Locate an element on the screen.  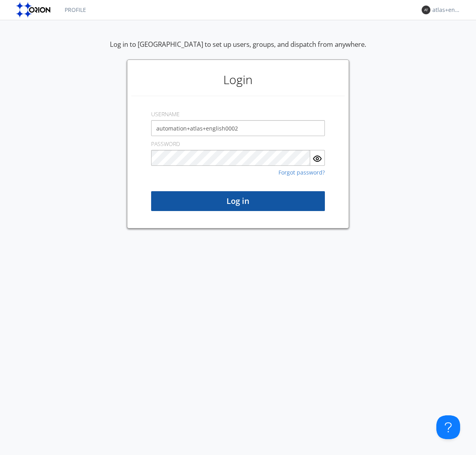
label: USERNAME is located at coordinates (165, 114).